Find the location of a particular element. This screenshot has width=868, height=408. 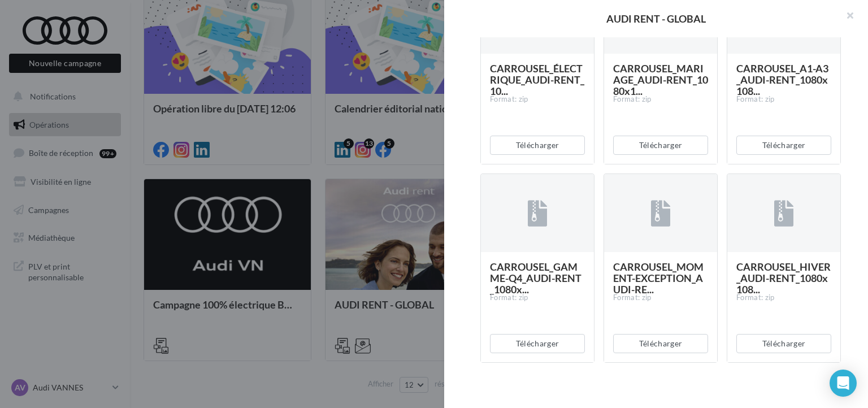

span: CARROUSEL_ÉLECTRIQUE_AUDI-RENT_10... is located at coordinates (537, 80).